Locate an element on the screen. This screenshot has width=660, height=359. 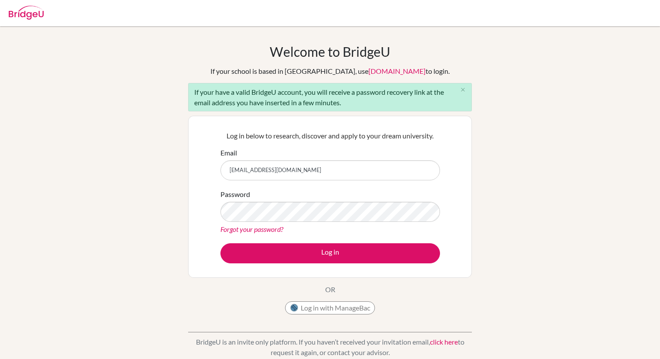
p: OR is located at coordinates (330, 289).